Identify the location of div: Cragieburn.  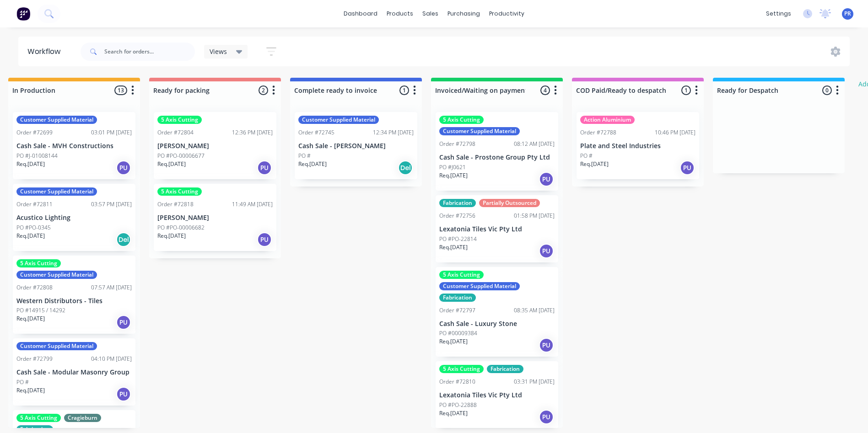
(83, 418).